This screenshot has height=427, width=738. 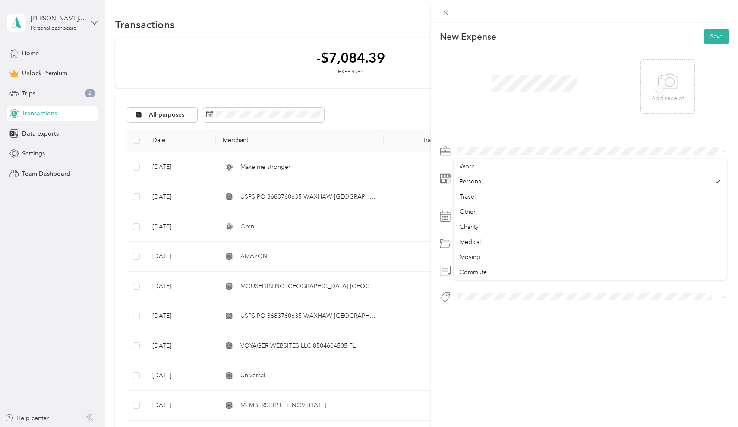 I want to click on p: Add receipt, so click(x=668, y=98).